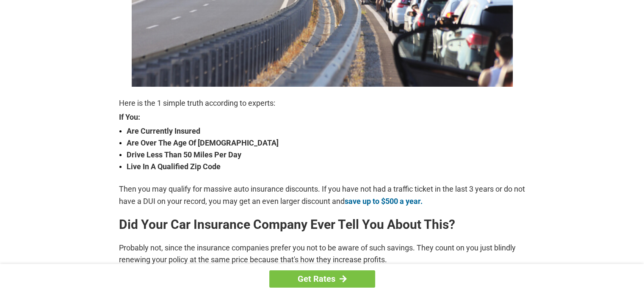  I want to click on strong: If You:, so click(322, 117).